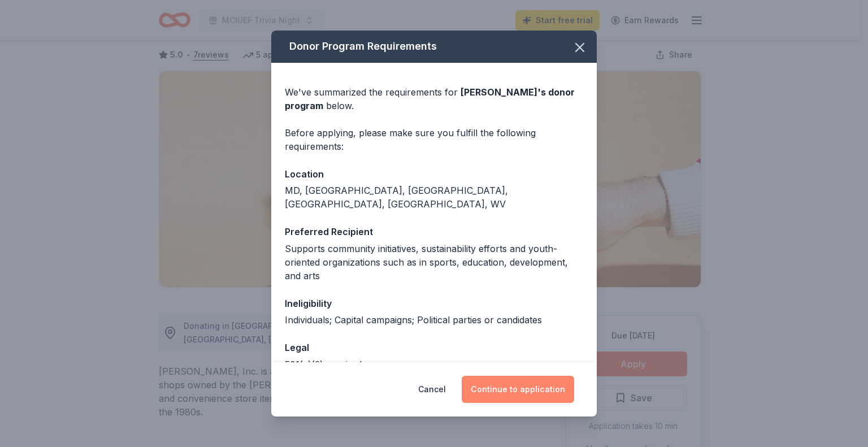 The image size is (868, 447). Describe the element at coordinates (434, 46) in the screenshot. I see `div: Donor Program Requirements` at that location.